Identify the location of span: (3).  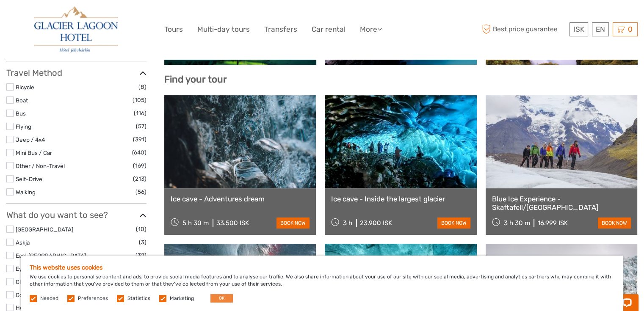
(142, 242).